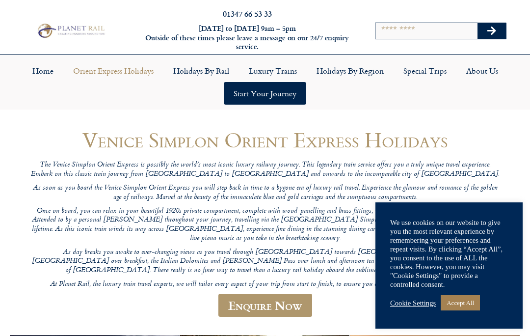 The image size is (530, 336). I want to click on a: Enquire Now, so click(265, 305).